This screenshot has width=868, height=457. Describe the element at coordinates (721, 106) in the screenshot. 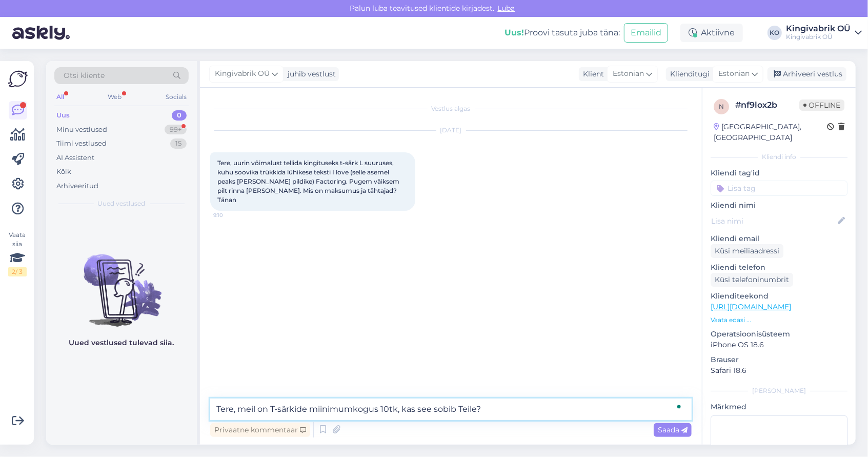

I see `span: n` at that location.